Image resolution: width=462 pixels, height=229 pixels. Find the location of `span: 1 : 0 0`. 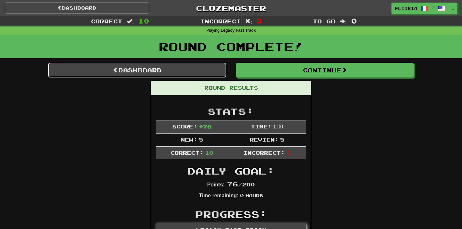

span: 1 : 0 0 is located at coordinates (278, 127).